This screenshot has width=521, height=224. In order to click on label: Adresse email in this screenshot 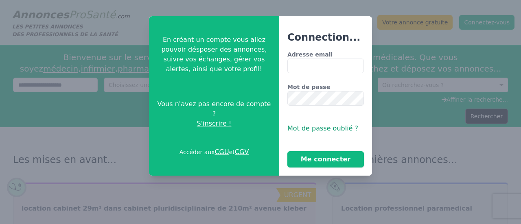, I will do `click(326, 55)`.